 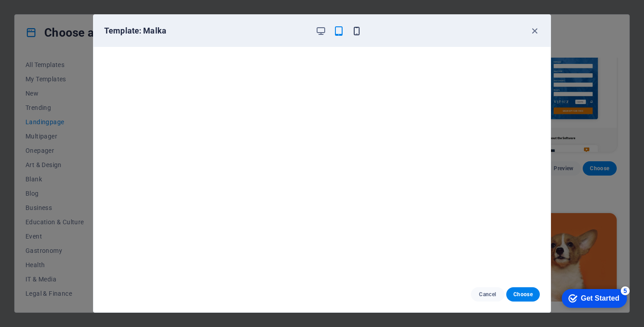 What do you see at coordinates (71, 6) in the screenshot?
I see `div: 5` at bounding box center [71, 6].